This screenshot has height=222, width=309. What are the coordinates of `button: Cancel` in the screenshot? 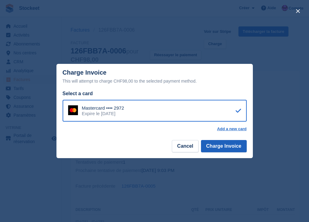 It's located at (185, 146).